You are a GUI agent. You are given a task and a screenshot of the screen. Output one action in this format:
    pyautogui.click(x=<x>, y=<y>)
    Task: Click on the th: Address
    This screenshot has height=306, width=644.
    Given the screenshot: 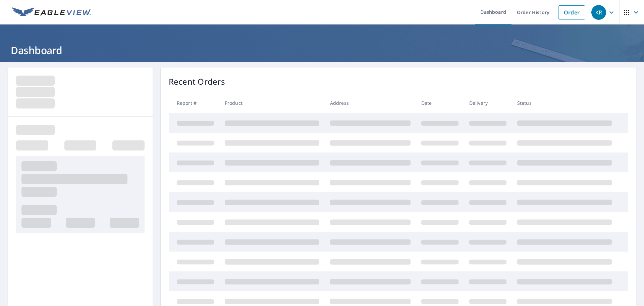 What is the action you would take?
    pyautogui.click(x=370, y=103)
    